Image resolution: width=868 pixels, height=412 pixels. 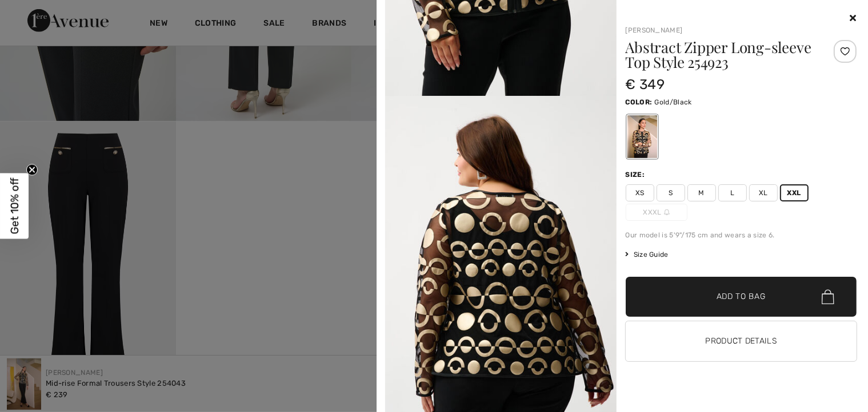 What do you see at coordinates (741, 341) in the screenshot?
I see `button: Product Details` at bounding box center [741, 341].